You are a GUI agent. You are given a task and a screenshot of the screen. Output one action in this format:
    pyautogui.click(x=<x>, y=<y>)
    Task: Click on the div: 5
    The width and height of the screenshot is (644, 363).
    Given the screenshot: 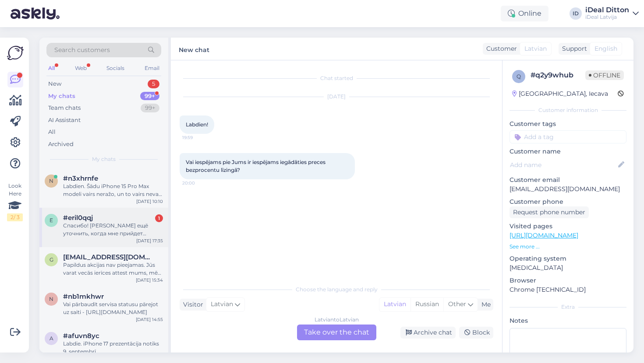 What is the action you would take?
    pyautogui.click(x=153, y=84)
    